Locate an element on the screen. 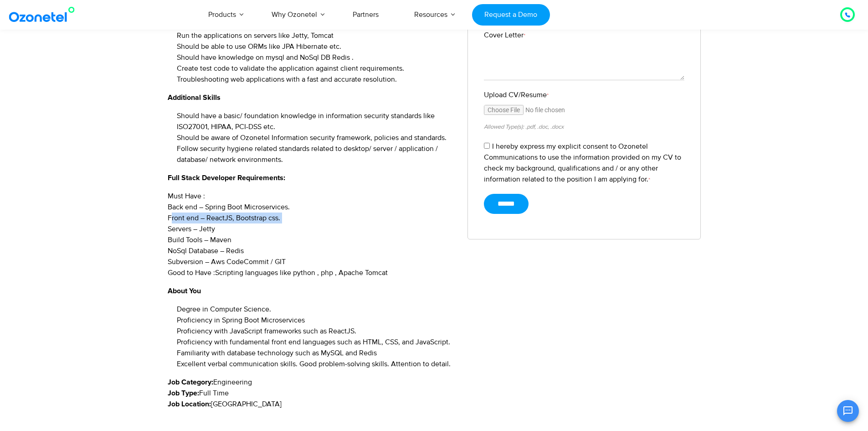 The image size is (868, 431). li: Run the applications on servers like Jetty, Tomcat is located at coordinates (316, 36).